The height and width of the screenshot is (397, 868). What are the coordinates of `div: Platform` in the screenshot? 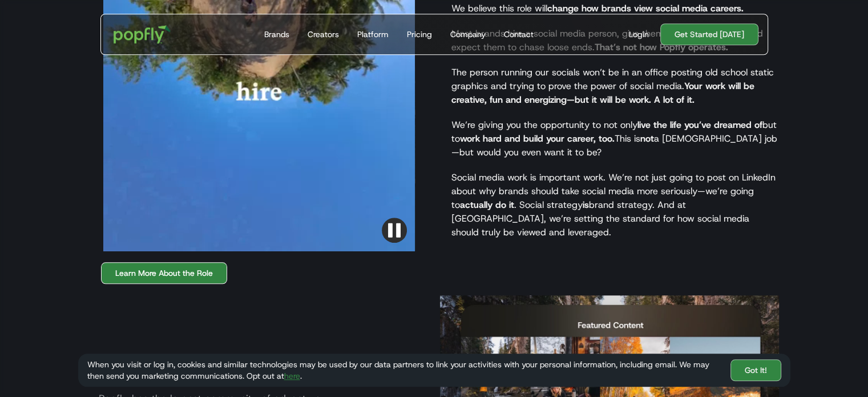 It's located at (373, 34).